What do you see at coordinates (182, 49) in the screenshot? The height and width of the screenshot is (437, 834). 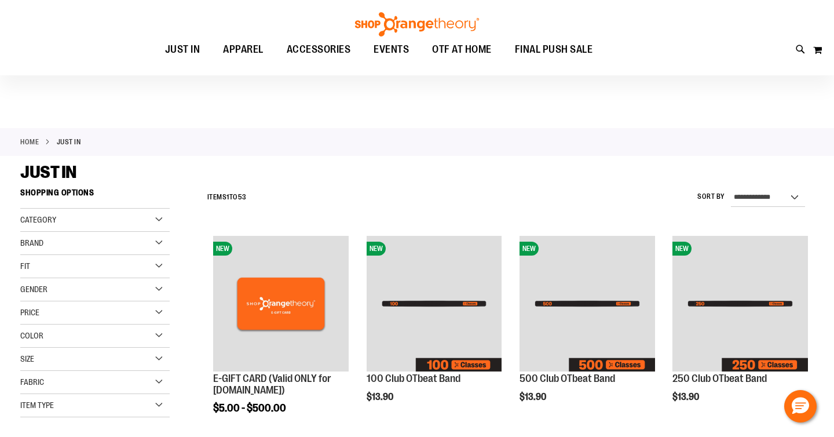 I see `a: JUST IN` at bounding box center [182, 49].